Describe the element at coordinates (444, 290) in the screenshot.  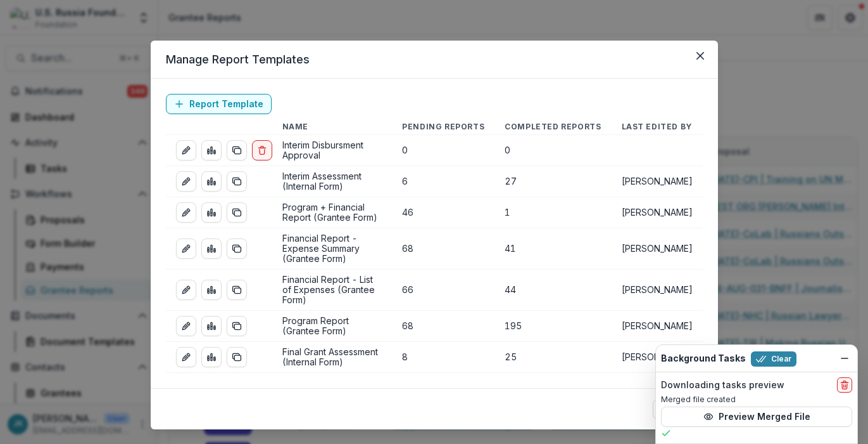
I see `td: 66` at that location.